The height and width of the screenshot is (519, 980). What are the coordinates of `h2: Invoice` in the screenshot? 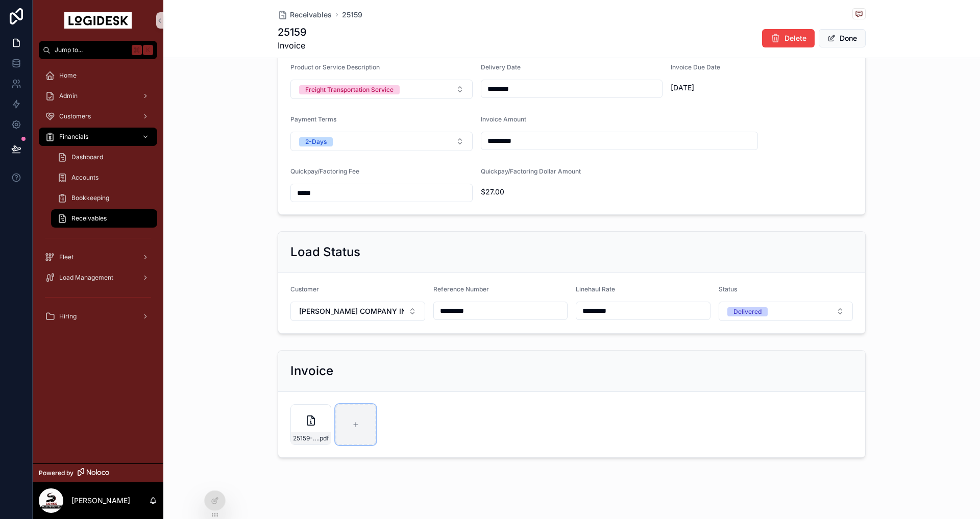 It's located at (312, 371).